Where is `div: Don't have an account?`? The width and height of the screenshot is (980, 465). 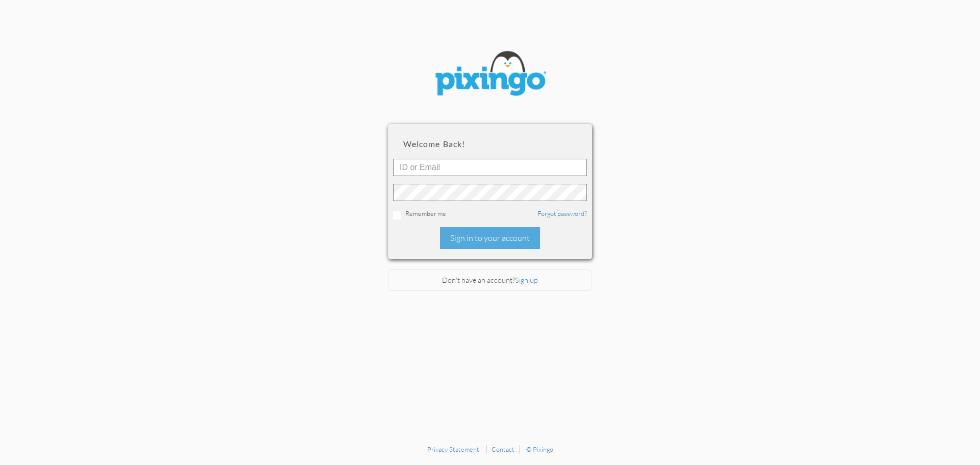
div: Don't have an account? is located at coordinates (490, 280).